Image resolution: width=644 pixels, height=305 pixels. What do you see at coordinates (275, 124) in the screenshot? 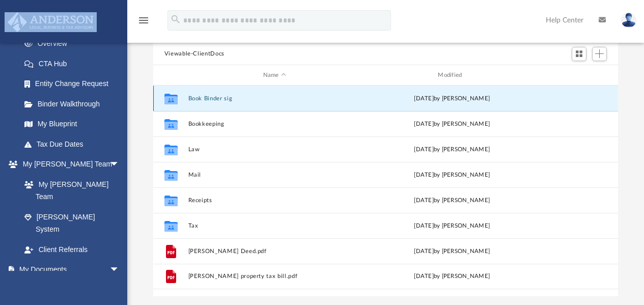
I see `button: Bookkeeping` at bounding box center [275, 124].